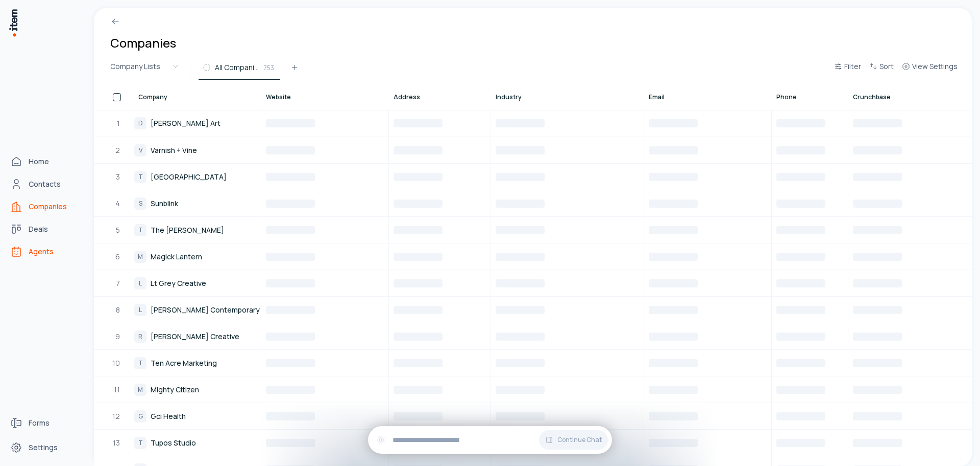 This screenshot has height=466, width=980. What do you see at coordinates (119, 309) in the screenshot?
I see `span: 8` at bounding box center [119, 309].